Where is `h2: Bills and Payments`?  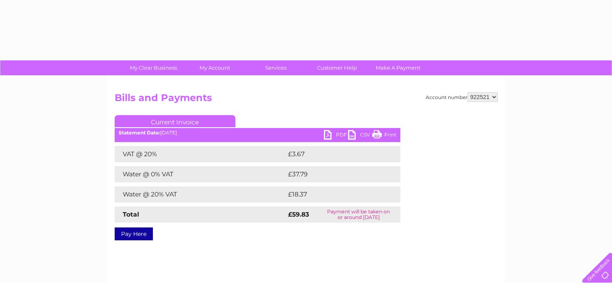
h2: Bills and Payments is located at coordinates (306, 100).